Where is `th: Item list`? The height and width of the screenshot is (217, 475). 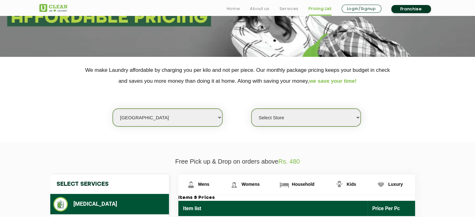 th: Item list is located at coordinates (273, 208).